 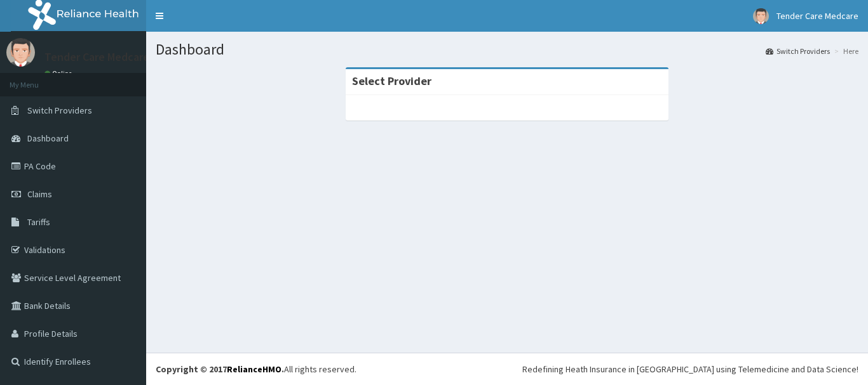 I want to click on span: Tariffs, so click(x=39, y=222).